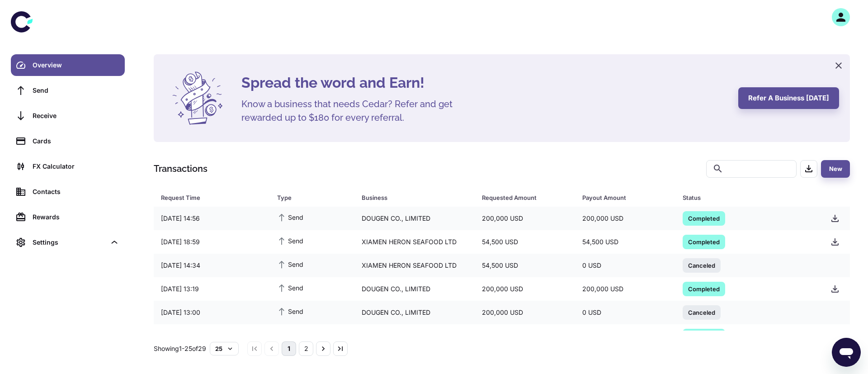  Describe the element at coordinates (76, 90) in the screenshot. I see `div: Send` at that location.